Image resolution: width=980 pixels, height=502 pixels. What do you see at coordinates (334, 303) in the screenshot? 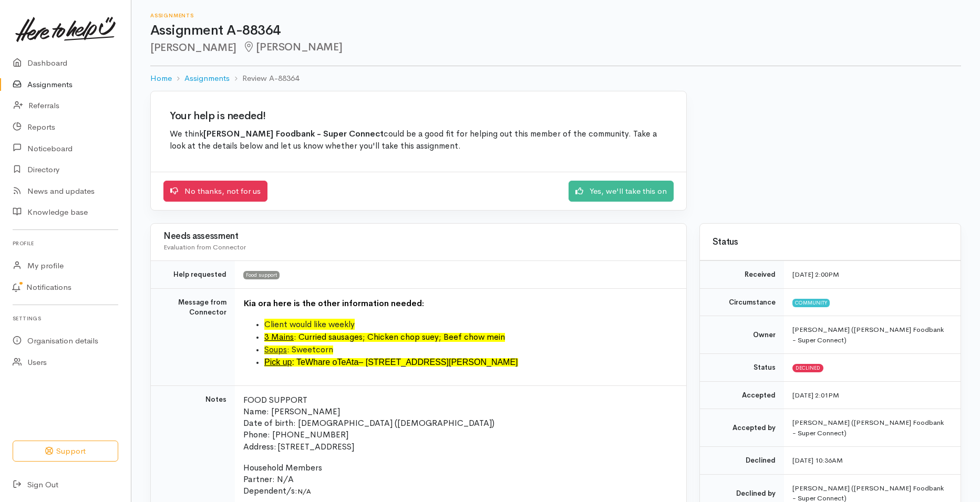
I see `font: Kia ora here is the other information needed:` at bounding box center [334, 303].